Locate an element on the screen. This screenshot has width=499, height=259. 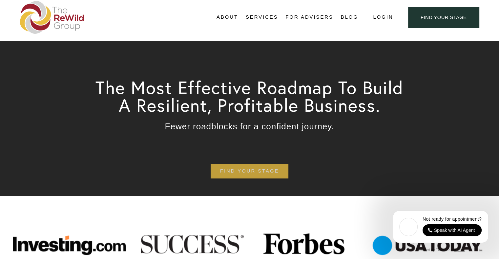
img: The ReWild Group is located at coordinates (52, 17).